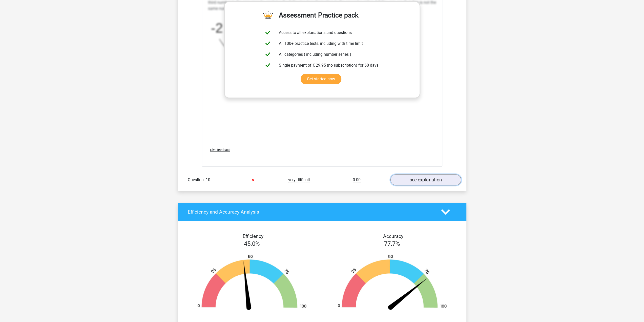 The width and height of the screenshot is (644, 322). I want to click on h4: Accuracy, so click(393, 236).